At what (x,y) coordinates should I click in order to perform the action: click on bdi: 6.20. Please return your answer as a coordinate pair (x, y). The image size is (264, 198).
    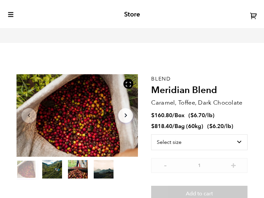
    Looking at the image, I should click on (216, 126).